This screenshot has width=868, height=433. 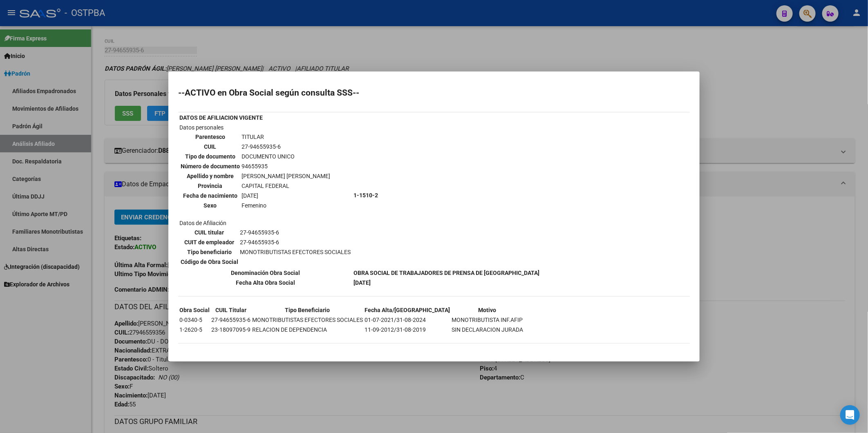 I want to click on div: Open Intercom Messenger, so click(x=850, y=416).